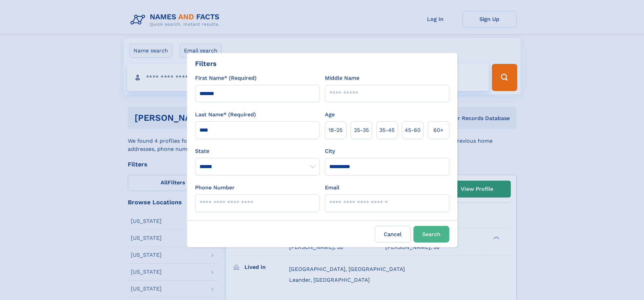 The image size is (644, 300). I want to click on label: City, so click(330, 151).